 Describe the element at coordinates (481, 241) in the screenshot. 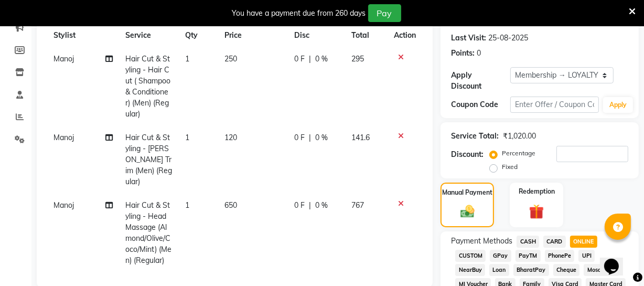

I see `span: Payment Methods` at that location.